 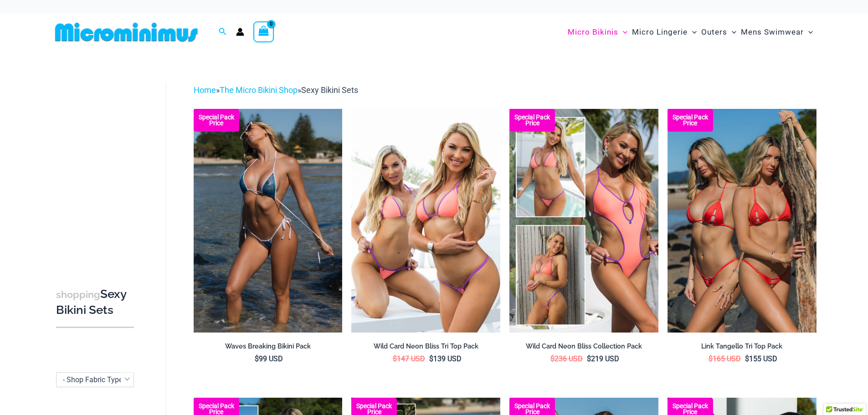 What do you see at coordinates (762, 359) in the screenshot?
I see `bdi: 155 USD` at bounding box center [762, 359].